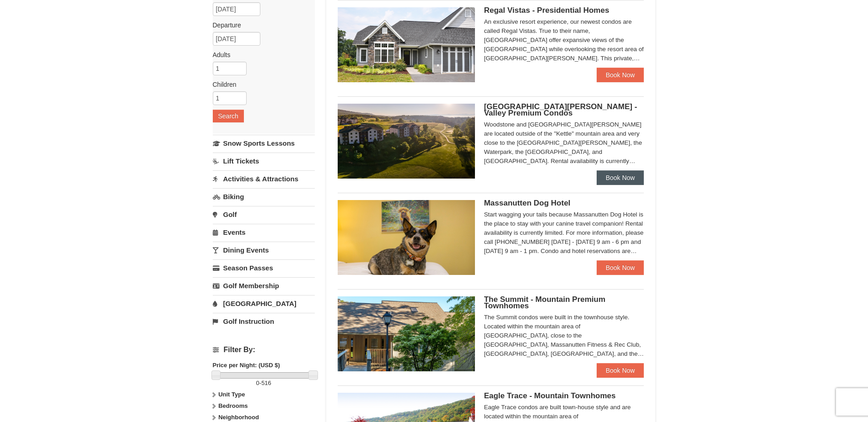 The image size is (868, 422). Describe the element at coordinates (406, 238) in the screenshot. I see `img: 27428181-5-81c892a3.jpg` at that location.